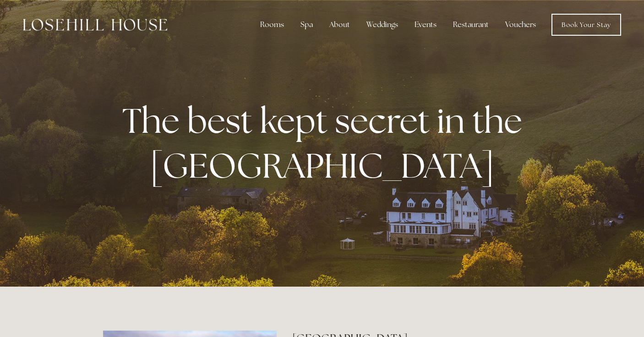  Describe the element at coordinates (471, 25) in the screenshot. I see `div: Restaurant` at that location.